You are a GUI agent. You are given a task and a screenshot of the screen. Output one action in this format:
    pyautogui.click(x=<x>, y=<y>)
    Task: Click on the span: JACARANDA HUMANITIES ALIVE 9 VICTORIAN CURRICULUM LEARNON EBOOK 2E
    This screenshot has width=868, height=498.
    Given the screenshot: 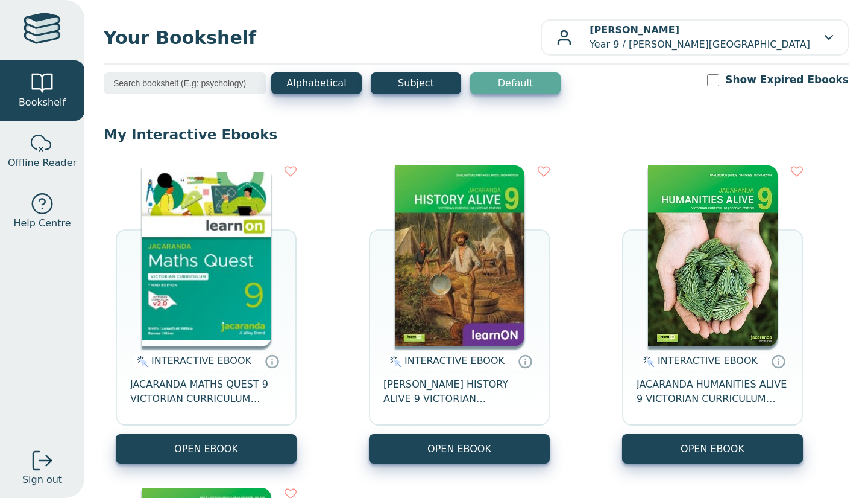 What is the action you would take?
    pyautogui.click(x=713, y=392)
    